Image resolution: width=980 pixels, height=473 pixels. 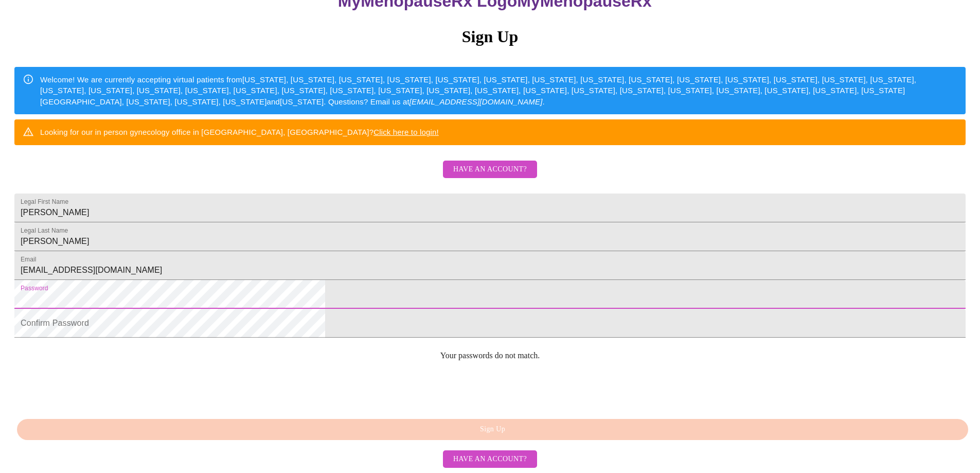 What do you see at coordinates (490, 356) in the screenshot?
I see `p: Your passwords do not match.` at bounding box center [490, 356].